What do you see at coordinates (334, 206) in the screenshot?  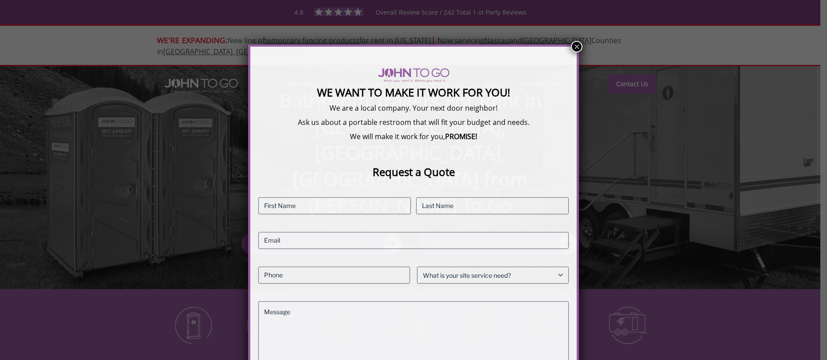 I see `input: First Name` at bounding box center [334, 206].